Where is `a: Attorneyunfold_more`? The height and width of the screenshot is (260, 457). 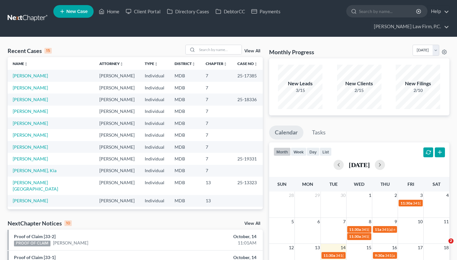
a: Attorneyunfold_more is located at coordinates (111, 64).